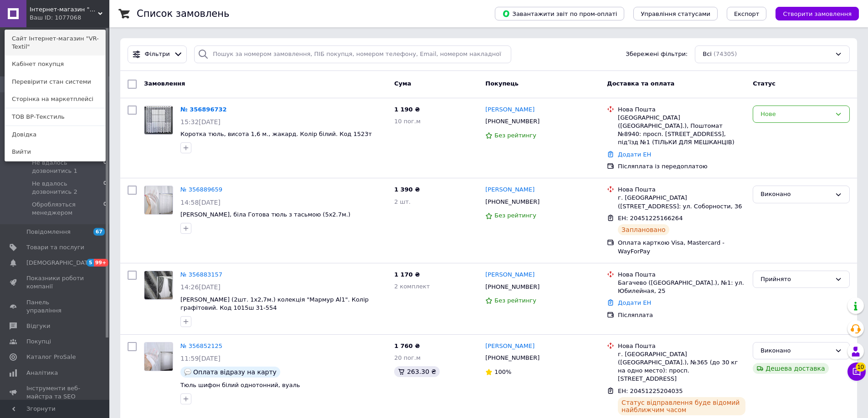  What do you see at coordinates (165, 84) in the screenshot?
I see `span: Замовлення` at bounding box center [165, 84].